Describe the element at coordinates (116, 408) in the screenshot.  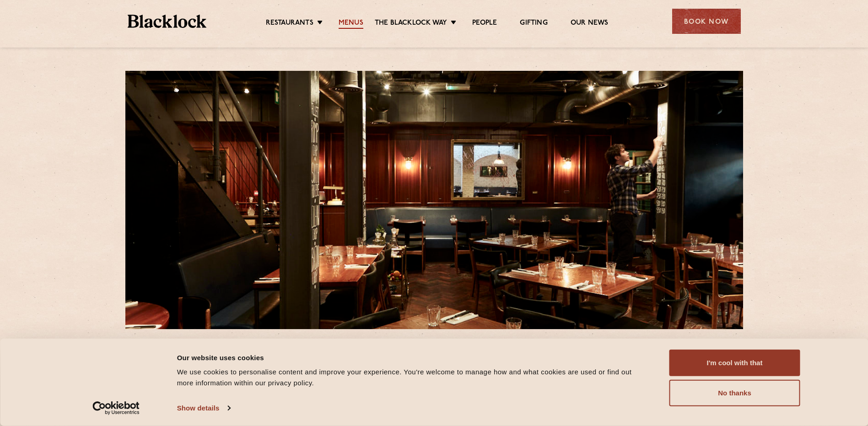
I see `a: Usercentrics Cookiebot - opens in a new window` at that location.